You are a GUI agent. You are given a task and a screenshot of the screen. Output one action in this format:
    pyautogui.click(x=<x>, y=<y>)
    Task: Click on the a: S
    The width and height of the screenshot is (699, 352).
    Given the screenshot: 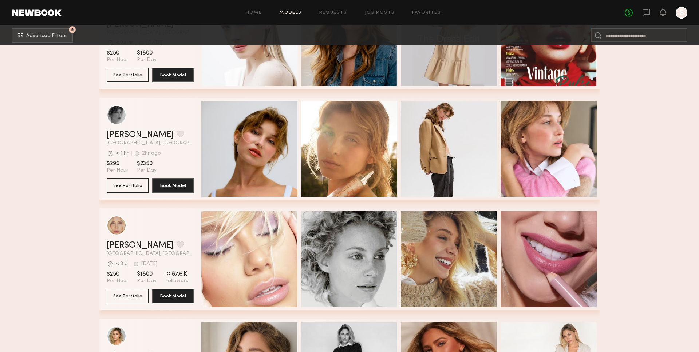 What is the action you would take?
    pyautogui.click(x=681, y=13)
    